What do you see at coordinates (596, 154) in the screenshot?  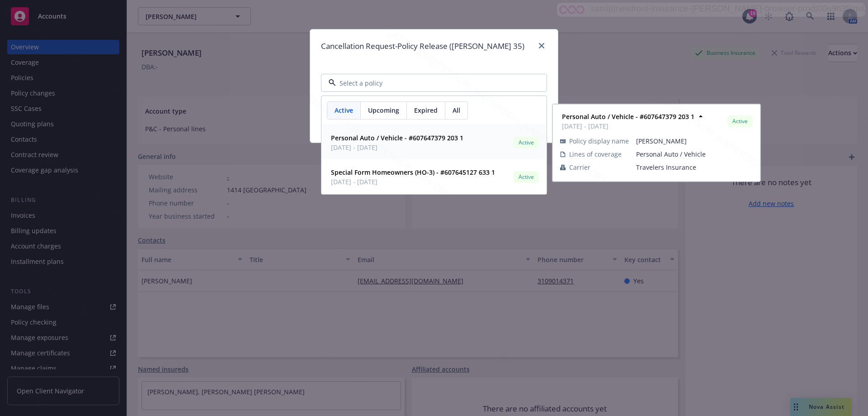 I see `span: Lines of coverage` at bounding box center [596, 154].